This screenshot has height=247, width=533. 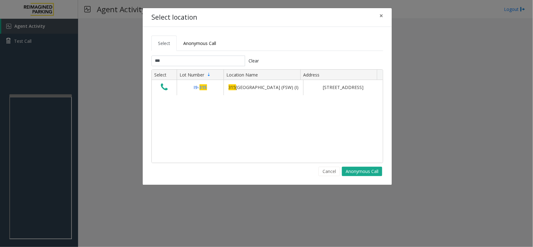 What do you see at coordinates (311, 75) in the screenshot?
I see `span: Address` at bounding box center [311, 75].